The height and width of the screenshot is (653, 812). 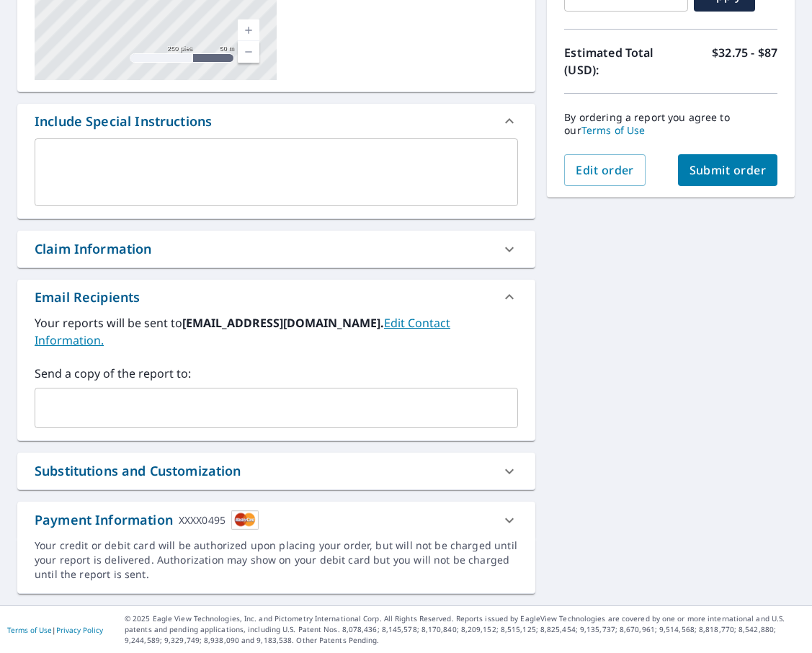 What do you see at coordinates (745, 62) in the screenshot?
I see `p: $32.75 - $87` at bounding box center [745, 62].